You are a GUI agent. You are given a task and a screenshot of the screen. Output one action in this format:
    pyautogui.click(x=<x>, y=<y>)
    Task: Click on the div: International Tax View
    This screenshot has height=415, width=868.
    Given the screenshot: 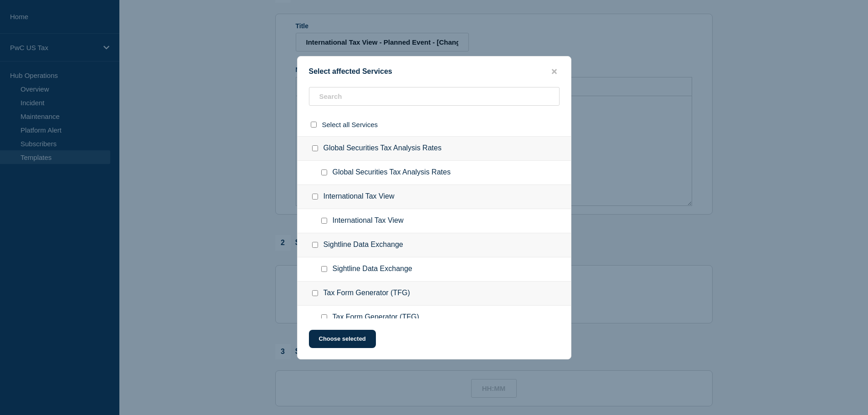 What is the action you would take?
    pyautogui.click(x=434, y=197)
    